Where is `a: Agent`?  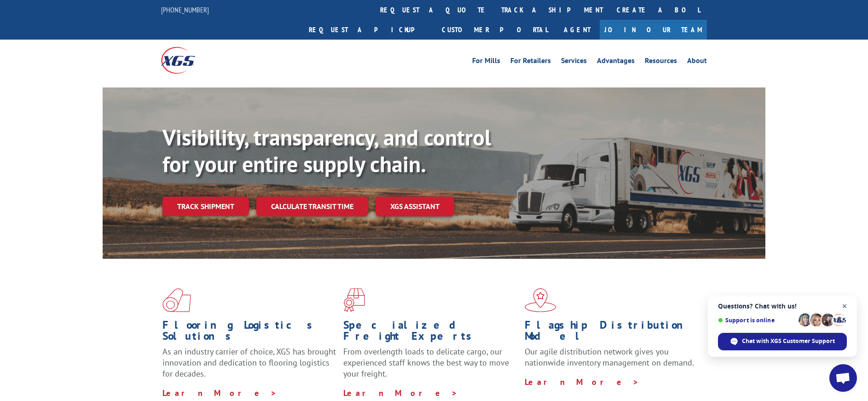
a: Agent is located at coordinates (578, 30).